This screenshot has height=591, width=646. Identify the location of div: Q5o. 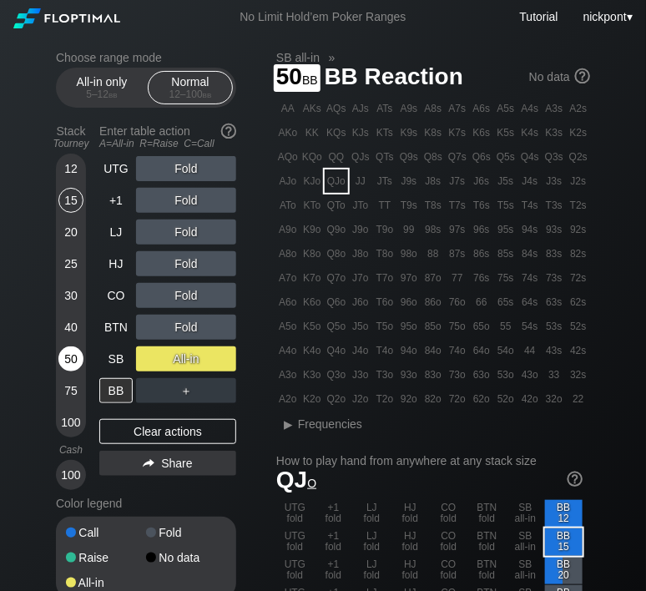
(336, 326).